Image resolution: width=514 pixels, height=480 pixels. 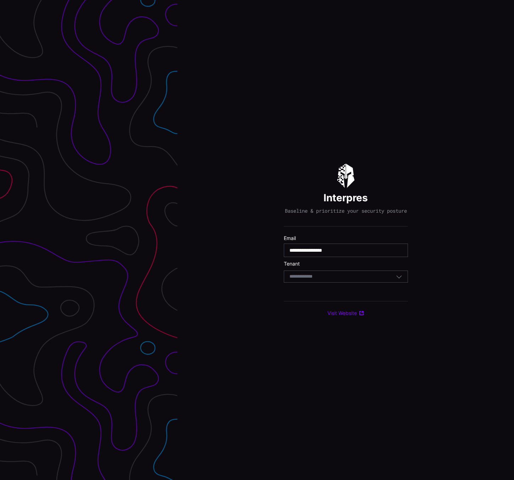 What do you see at coordinates (346, 198) in the screenshot?
I see `h1: Interpres` at bounding box center [346, 198].